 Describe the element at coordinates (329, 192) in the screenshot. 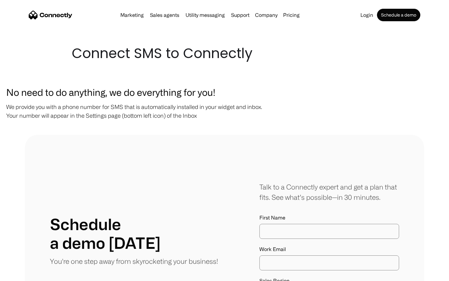

I see `div: Talk to a Connectly expert and get a plan that fits. See what’s possible—in 30 minutes.` at that location.